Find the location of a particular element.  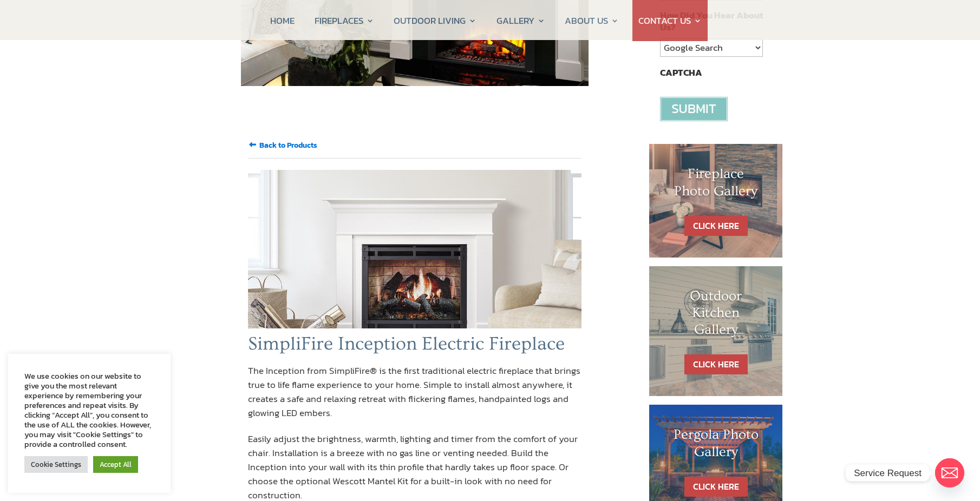

h1: Pergola Photo Gallery is located at coordinates (716, 446).